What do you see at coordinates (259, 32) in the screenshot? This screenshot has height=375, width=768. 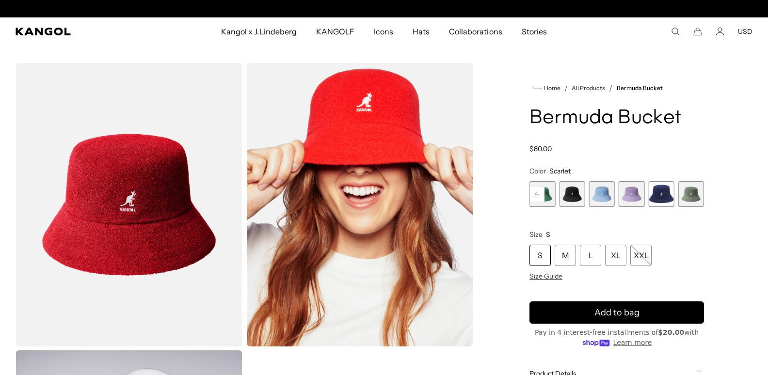 I see `a: Kangol x J.Lindeberg` at bounding box center [259, 32].